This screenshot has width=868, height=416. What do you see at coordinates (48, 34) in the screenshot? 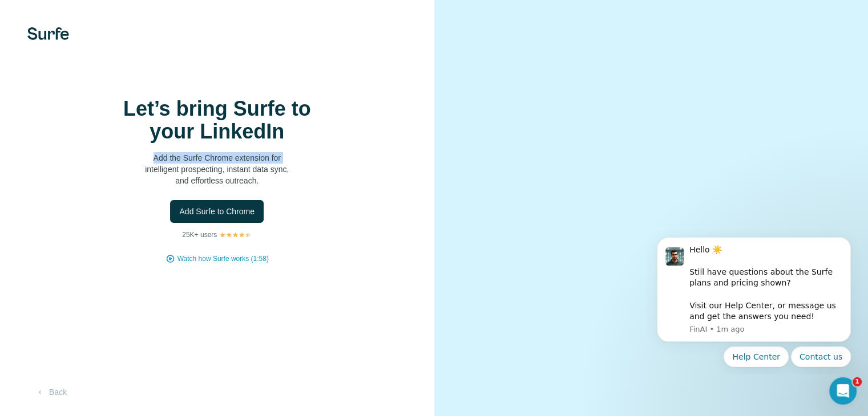
I see `img: Surfe's logo` at bounding box center [48, 34].